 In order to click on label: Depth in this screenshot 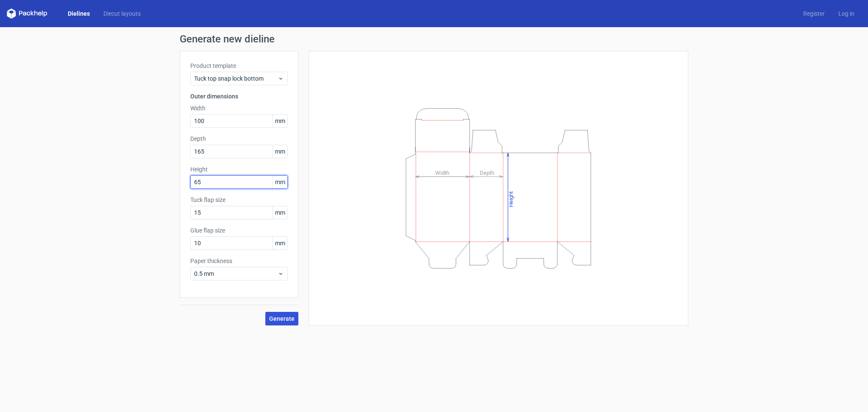, I will do `click(239, 139)`.